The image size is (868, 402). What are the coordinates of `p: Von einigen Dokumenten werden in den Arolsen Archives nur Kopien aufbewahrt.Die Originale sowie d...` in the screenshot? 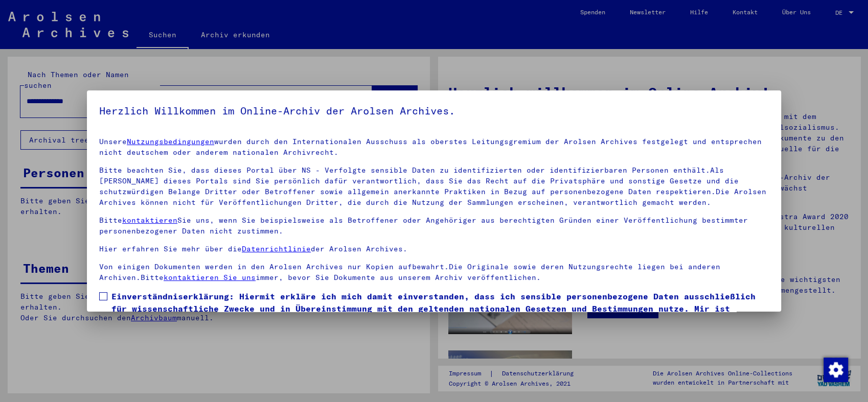 It's located at (434, 272).